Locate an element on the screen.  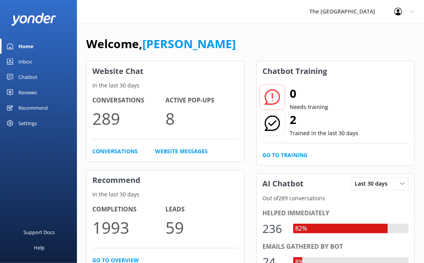
p: 59 is located at coordinates (202, 227).